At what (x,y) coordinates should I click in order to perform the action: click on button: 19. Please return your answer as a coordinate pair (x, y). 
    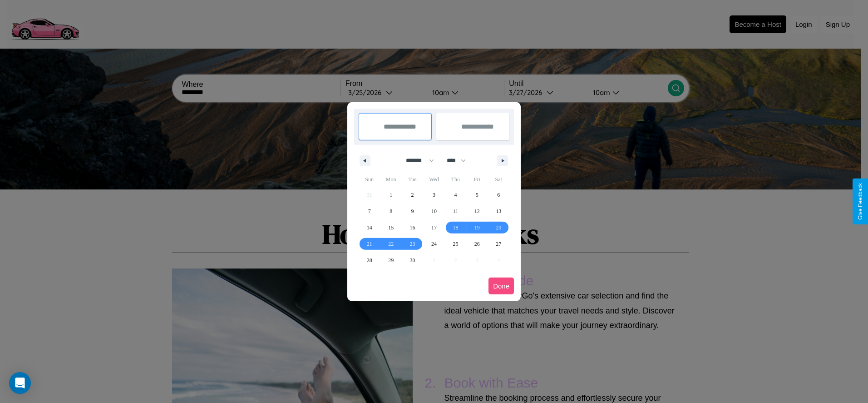
    Looking at the image, I should click on (477, 228).